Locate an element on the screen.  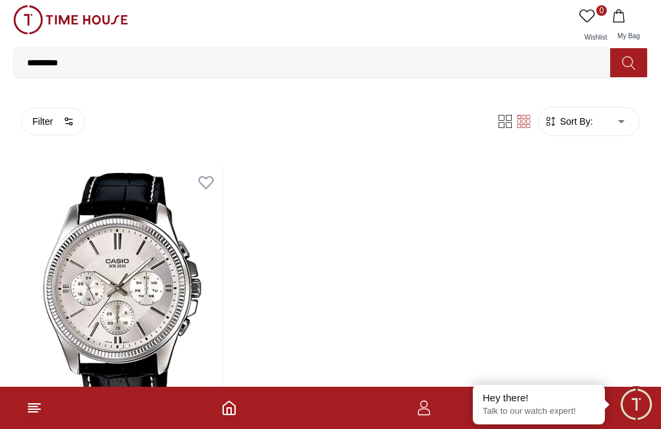
div: Chat Widget is located at coordinates (636, 404).